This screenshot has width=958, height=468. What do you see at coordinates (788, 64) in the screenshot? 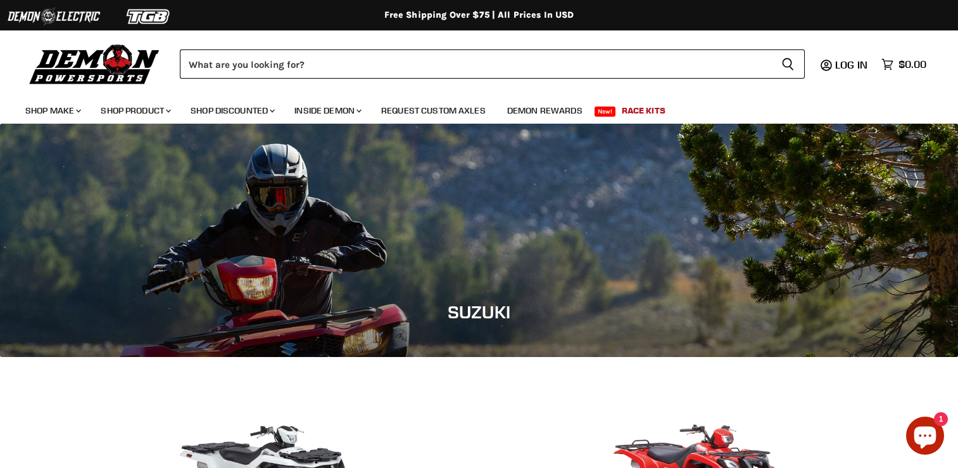
I see `button: Search` at bounding box center [788, 64].